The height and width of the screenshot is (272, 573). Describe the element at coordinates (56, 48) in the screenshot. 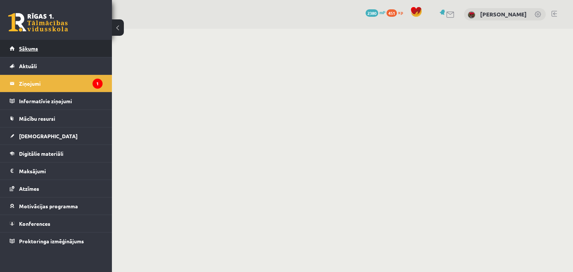

I see `a: Sākums` at that location.